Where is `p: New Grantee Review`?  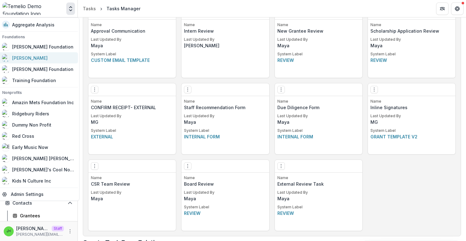 p: New Grantee Review is located at coordinates (318, 31).